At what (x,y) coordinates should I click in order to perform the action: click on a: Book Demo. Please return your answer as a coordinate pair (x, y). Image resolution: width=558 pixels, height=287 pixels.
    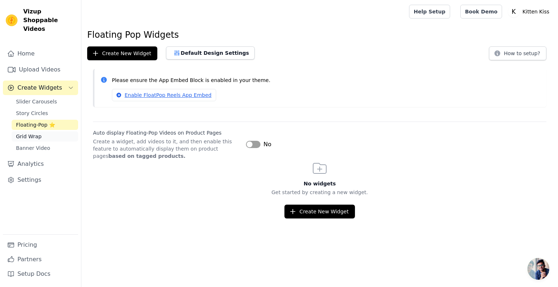
    Looking at the image, I should click on (481, 12).